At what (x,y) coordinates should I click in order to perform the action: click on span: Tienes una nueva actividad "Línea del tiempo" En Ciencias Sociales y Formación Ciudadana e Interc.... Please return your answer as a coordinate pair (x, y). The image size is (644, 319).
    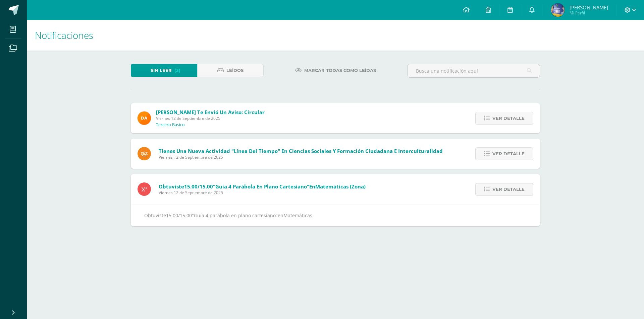
    Looking at the image, I should click on (301, 151).